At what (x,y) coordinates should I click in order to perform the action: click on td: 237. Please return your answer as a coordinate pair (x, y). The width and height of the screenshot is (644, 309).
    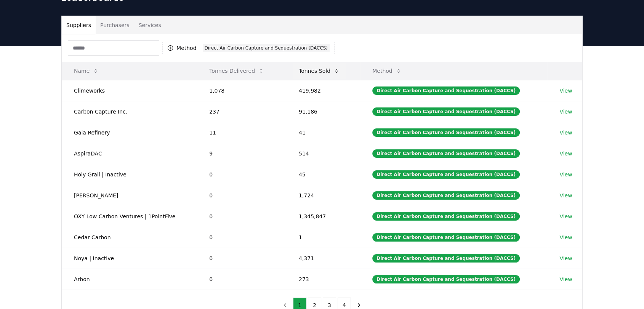
    Looking at the image, I should click on (242, 111).